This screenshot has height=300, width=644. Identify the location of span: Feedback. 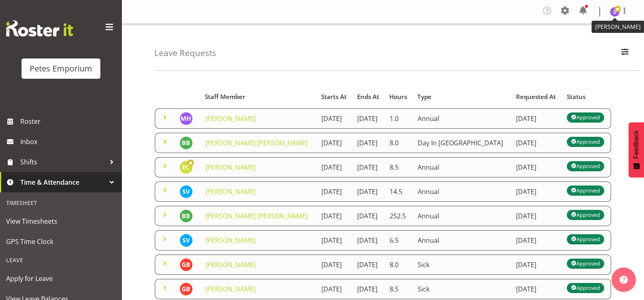
(637, 144).